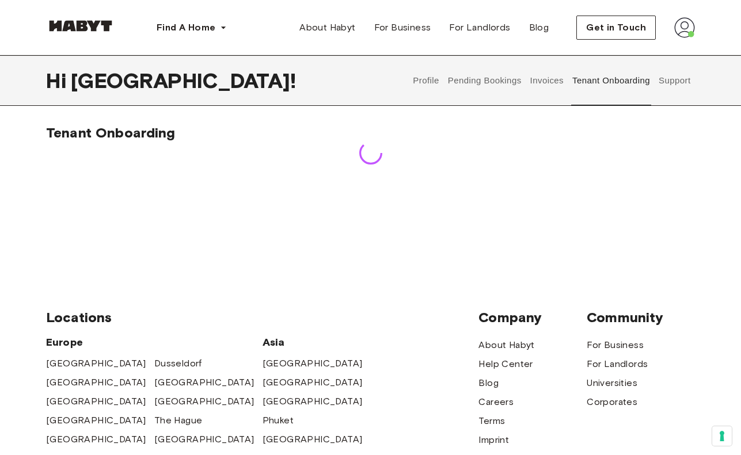  I want to click on span: Imprint, so click(493, 441).